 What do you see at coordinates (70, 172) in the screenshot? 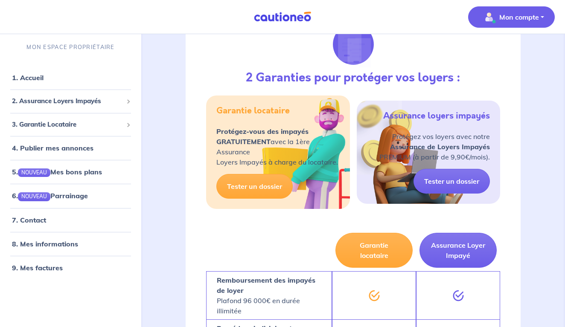
I see `div: 5.NOUVEAUMes bons plans` at bounding box center [70, 172].